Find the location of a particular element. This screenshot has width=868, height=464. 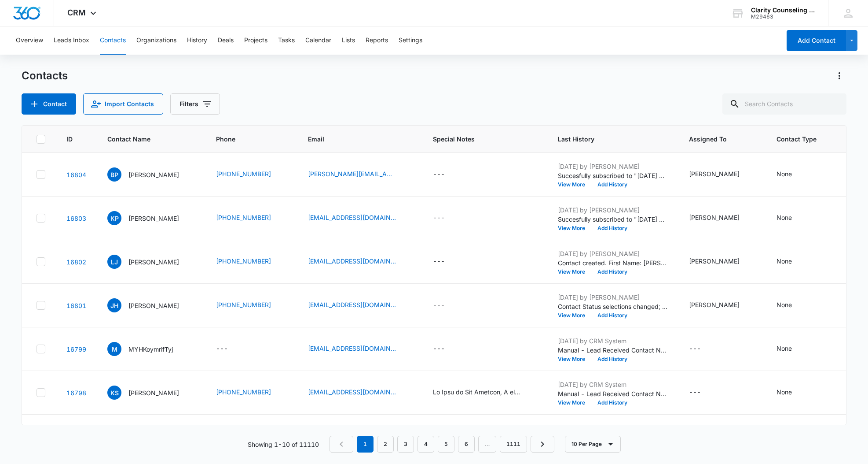

a: Navigate to contact details page for MYHKoymrifTyj is located at coordinates (76, 349).